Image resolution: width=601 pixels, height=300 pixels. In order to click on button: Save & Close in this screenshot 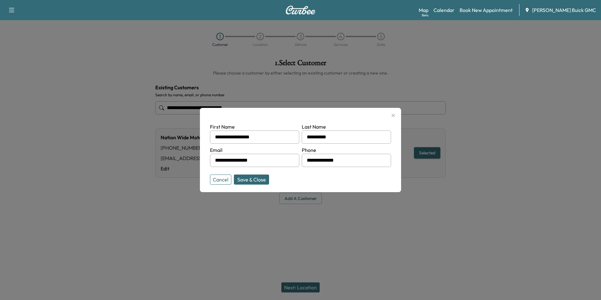, I will do `click(251, 179)`.